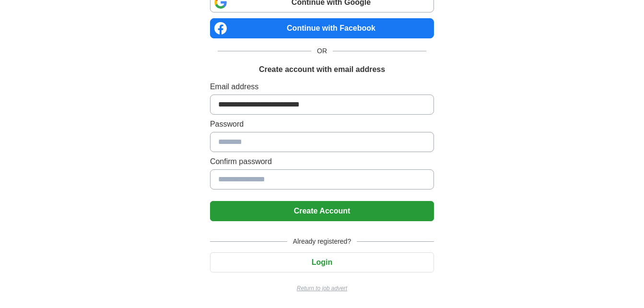 The image size is (644, 308). Describe the element at coordinates (322, 70) in the screenshot. I see `h1: Create account with email address` at that location.